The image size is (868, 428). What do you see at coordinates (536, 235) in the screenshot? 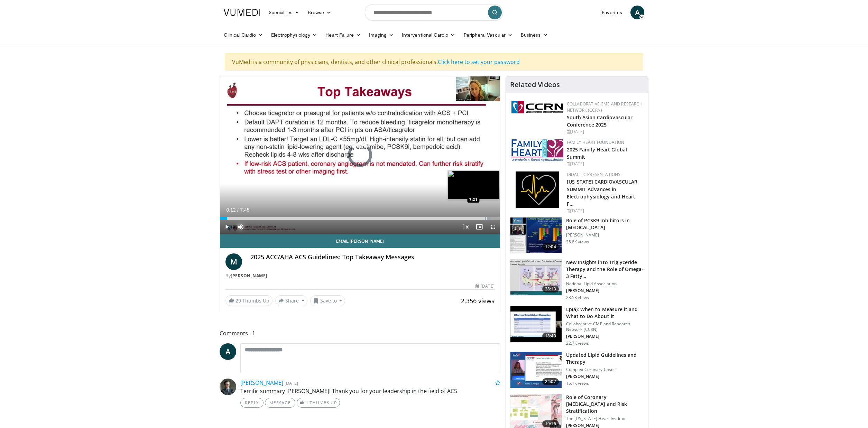
I see `img: 3346fd73-c5f9-4d1f-bb16-7b1903aae427.150x105_q85_crop-smart_upscale.jpg` at bounding box center [536, 235].